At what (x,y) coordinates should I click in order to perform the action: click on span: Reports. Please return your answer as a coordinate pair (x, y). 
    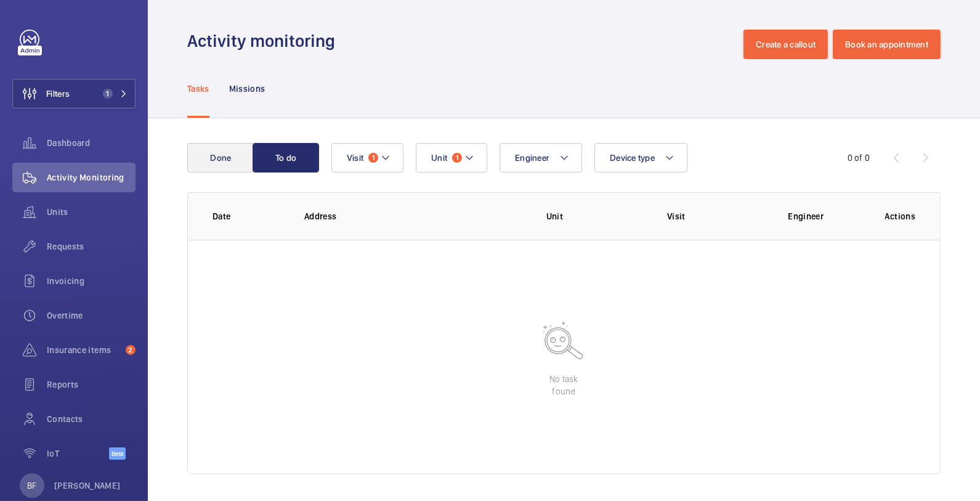
    Looking at the image, I should click on (91, 384).